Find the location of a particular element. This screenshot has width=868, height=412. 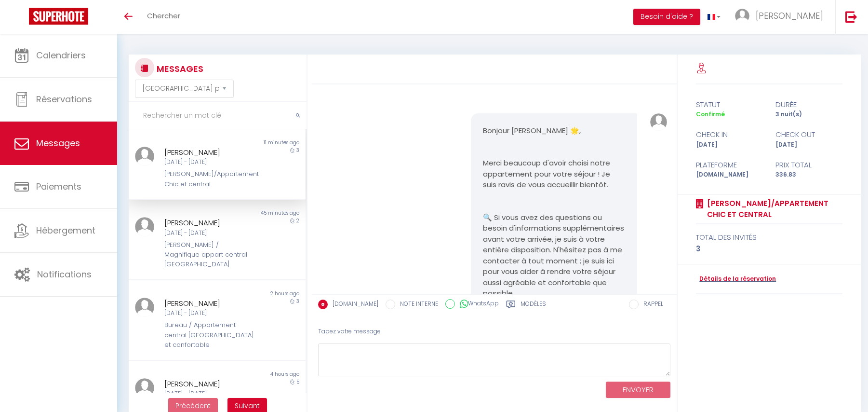

p: Merci beaucoup d'avoir choisi notre appartement pour votre séjour ! Je suis ravis de vous accueil... is located at coordinates (554, 174).